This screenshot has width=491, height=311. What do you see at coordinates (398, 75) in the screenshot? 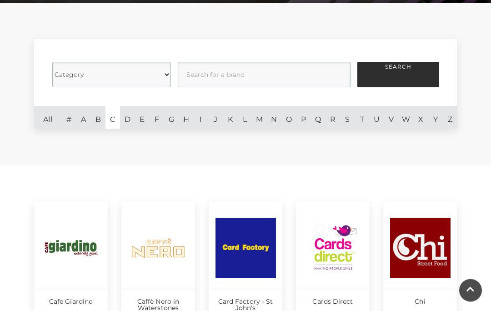
I see `button: Search` at bounding box center [398, 75].